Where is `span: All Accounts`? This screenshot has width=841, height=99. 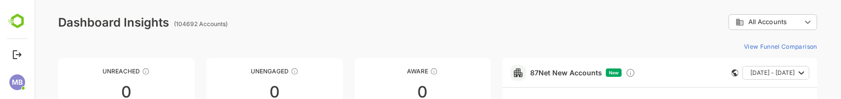
span: All Accounts is located at coordinates (733, 22).